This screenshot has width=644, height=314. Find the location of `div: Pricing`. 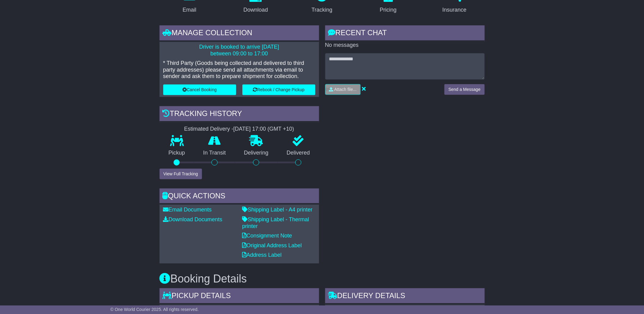

div: Pricing is located at coordinates (388, 10).